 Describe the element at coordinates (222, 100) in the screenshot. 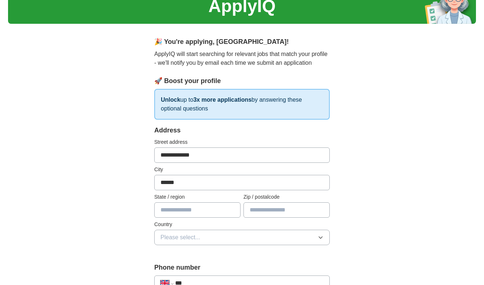

I see `strong: 3x more applications` at that location.